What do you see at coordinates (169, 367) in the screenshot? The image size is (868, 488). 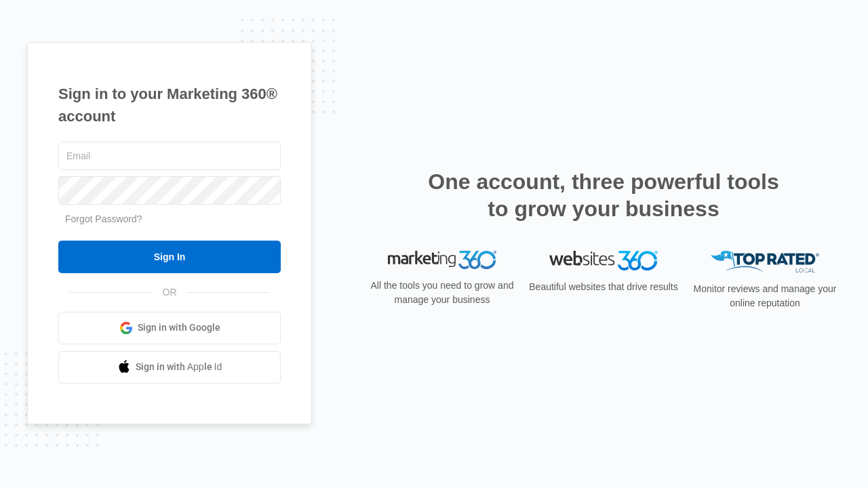 I see `a: Sign in with Apple Id` at bounding box center [169, 367].